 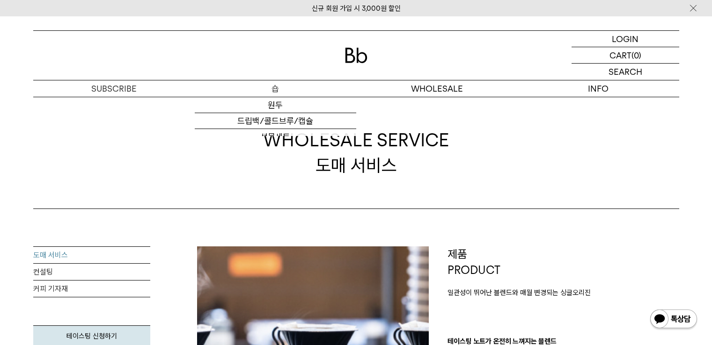 I want to click on p: 숍, so click(x=275, y=88).